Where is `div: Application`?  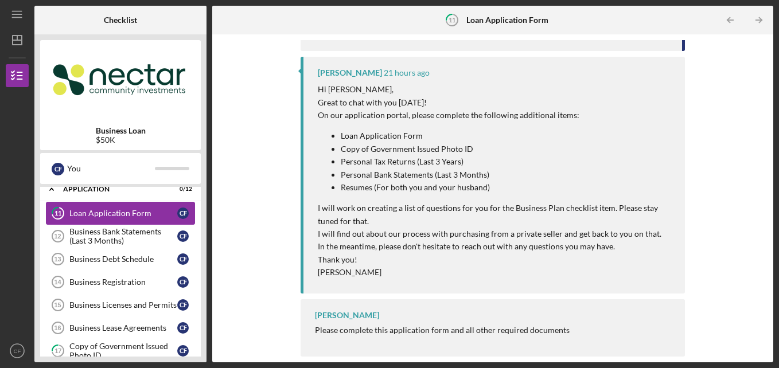
div: Application is located at coordinates (113, 189).